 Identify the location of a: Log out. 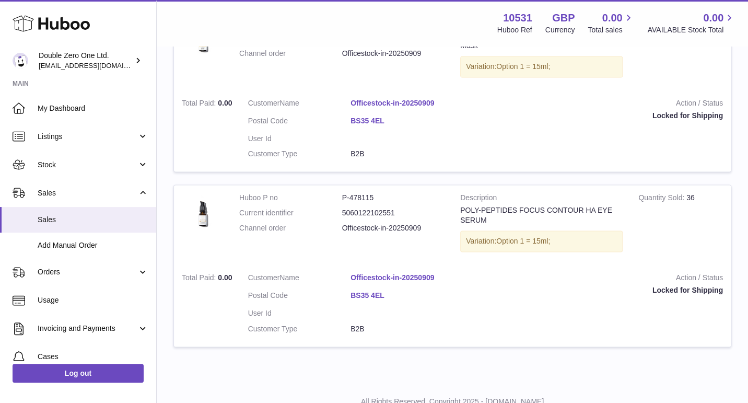
(78, 373).